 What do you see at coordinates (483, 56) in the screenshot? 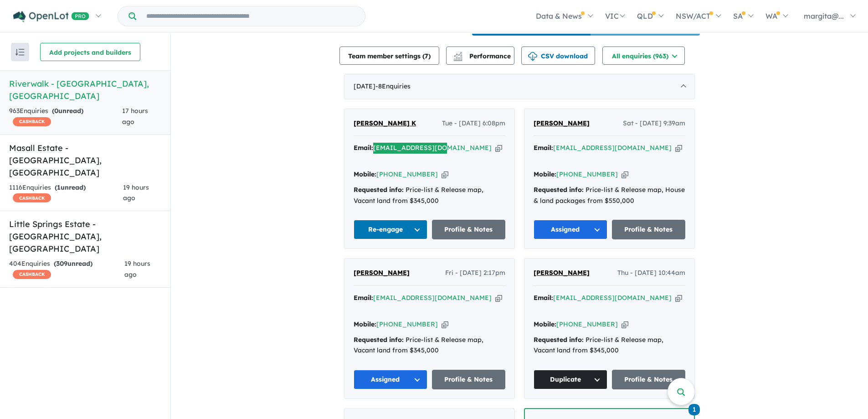
I see `span: Performance` at bounding box center [483, 56].